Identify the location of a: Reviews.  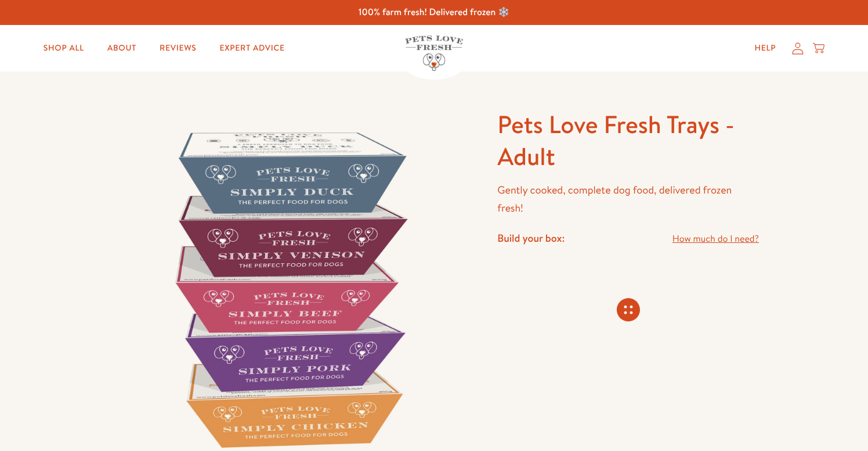
(178, 48).